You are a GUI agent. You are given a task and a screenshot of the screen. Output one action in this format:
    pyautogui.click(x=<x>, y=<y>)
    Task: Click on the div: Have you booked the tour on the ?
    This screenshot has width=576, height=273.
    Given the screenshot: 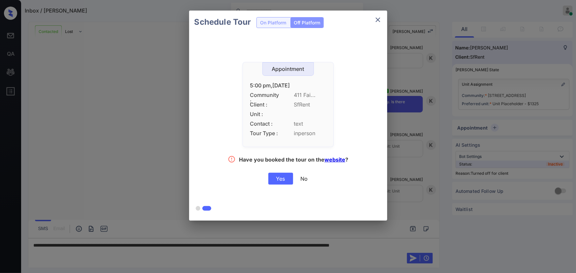 What is the action you would take?
    pyautogui.click(x=294, y=161)
    